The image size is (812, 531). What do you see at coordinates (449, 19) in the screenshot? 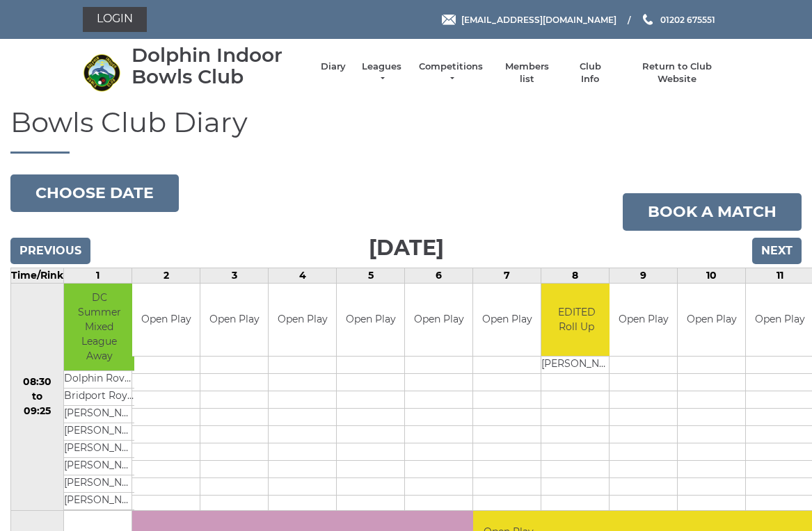
I see `img: Email` at bounding box center [449, 19].